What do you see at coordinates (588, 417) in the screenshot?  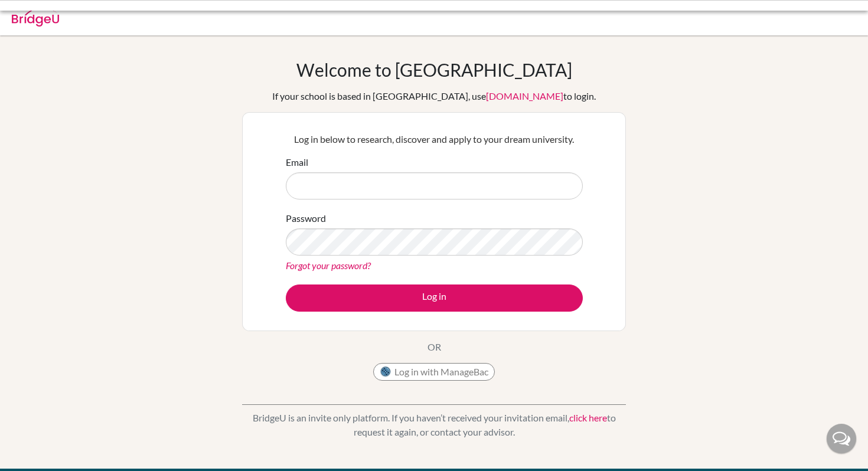 I see `a: click here` at bounding box center [588, 417].